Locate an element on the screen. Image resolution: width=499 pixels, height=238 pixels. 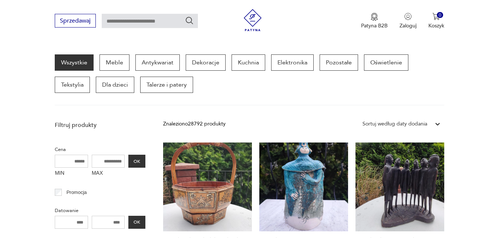
p: Filtruj produkty is located at coordinates (100, 125).